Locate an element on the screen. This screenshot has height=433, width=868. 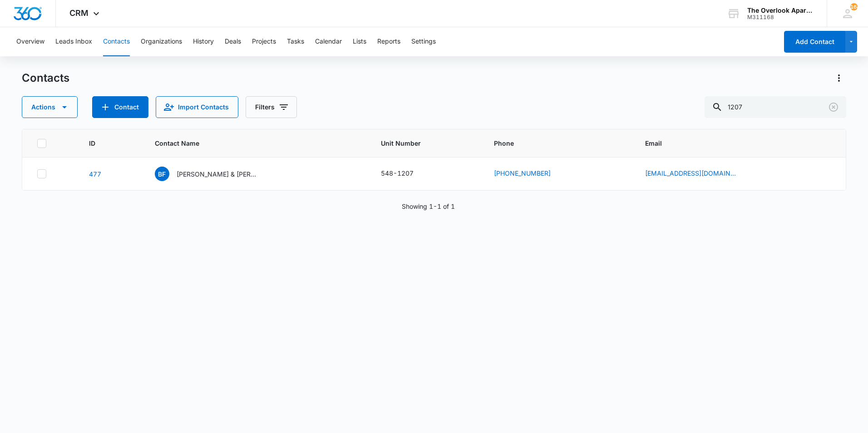
button: Filters is located at coordinates (271, 107).